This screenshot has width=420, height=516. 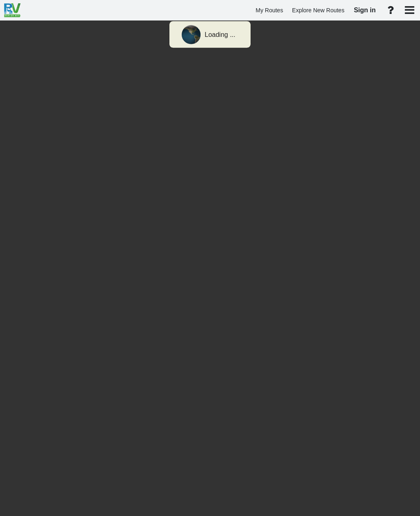 What do you see at coordinates (365, 11) in the screenshot?
I see `a: Sign in` at bounding box center [365, 11].